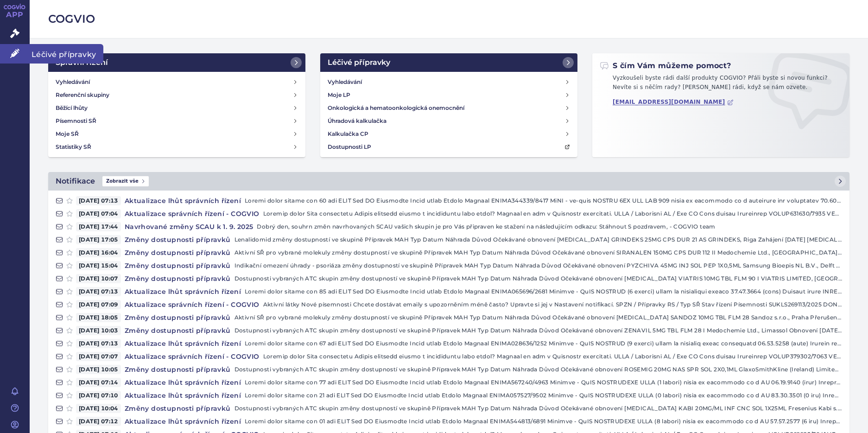 This screenshot has width=868, height=433. Describe the element at coordinates (721, 85) in the screenshot. I see `p: Vyzkoušeli byste rádi další produkty COGVIO? Přáli byste si novou funkci? Nevíte si s něčím rady?...` at that location.